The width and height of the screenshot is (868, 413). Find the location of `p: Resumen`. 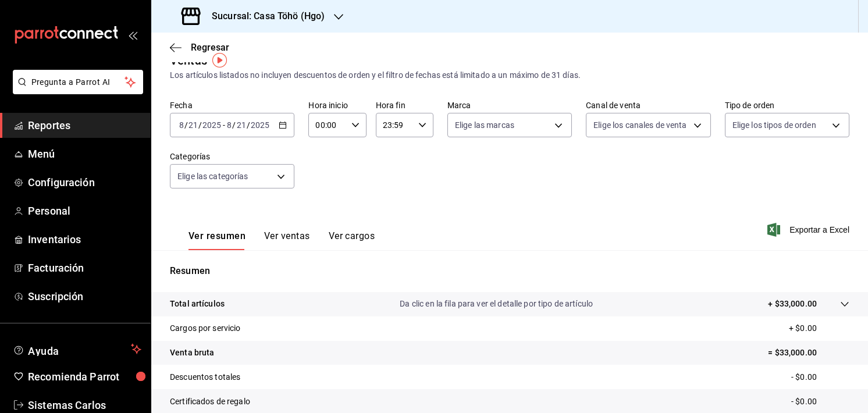

p: Resumen is located at coordinates (510, 271).